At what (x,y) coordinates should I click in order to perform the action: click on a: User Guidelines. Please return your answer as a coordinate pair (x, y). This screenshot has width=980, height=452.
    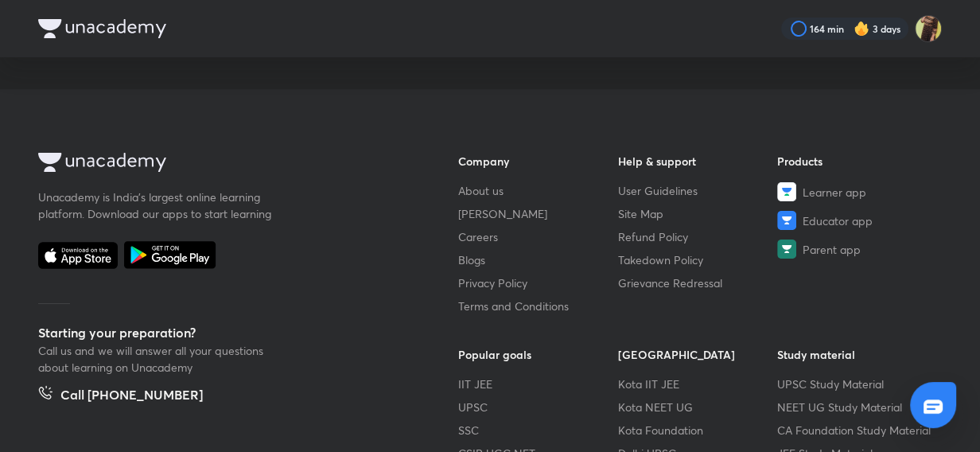
    Looking at the image, I should click on (697, 190).